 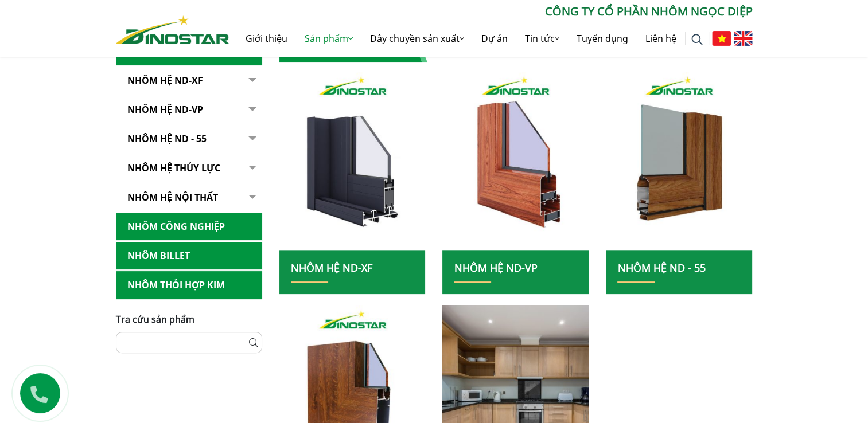 I want to click on a: Nhôm Billet, so click(x=189, y=255).